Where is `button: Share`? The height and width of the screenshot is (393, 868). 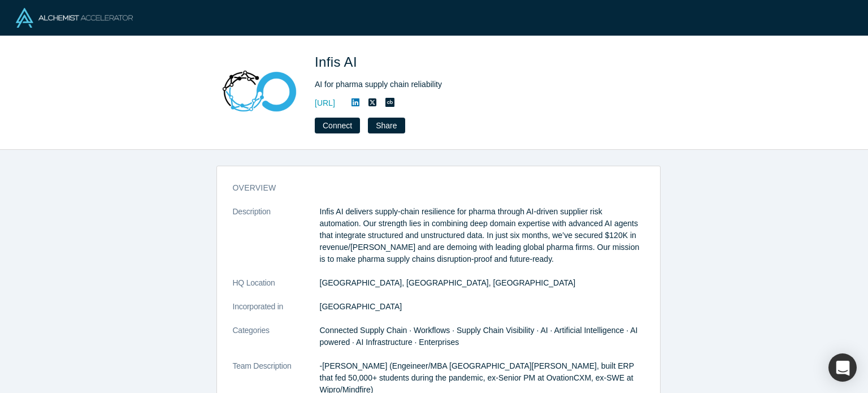
button: Share is located at coordinates (386, 126).